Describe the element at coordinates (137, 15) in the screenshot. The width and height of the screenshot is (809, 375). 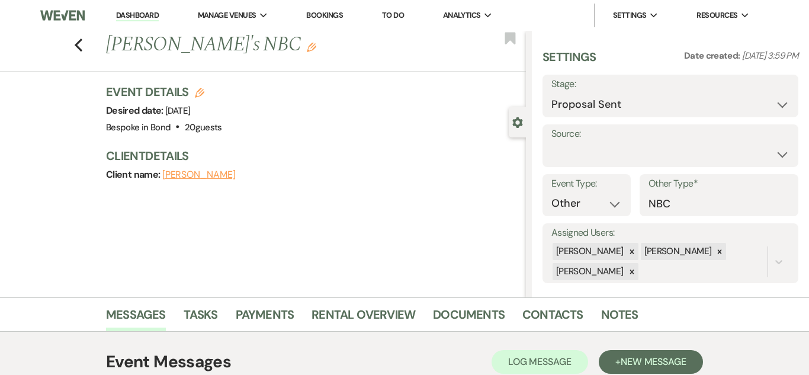
I see `a: Dashboard` at that location.